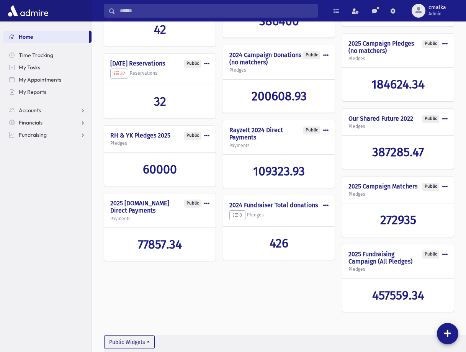  Describe the element at coordinates (47, 80) in the screenshot. I see `a: My Appointments` at that location.